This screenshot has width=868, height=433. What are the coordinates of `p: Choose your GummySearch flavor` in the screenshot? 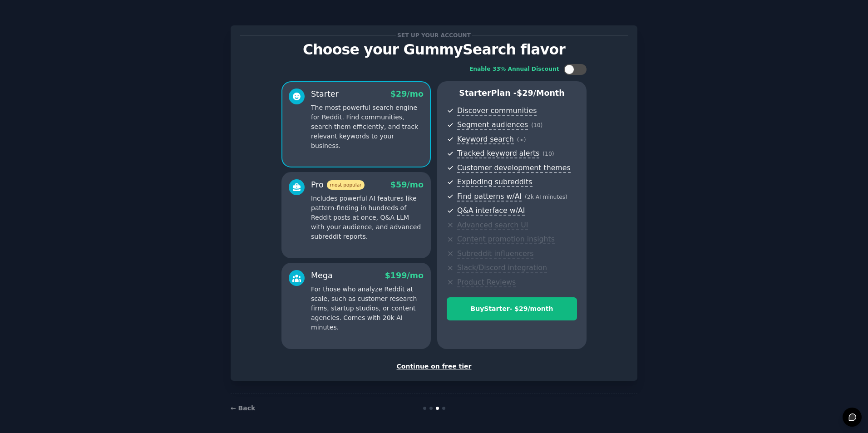 It's located at (434, 49).